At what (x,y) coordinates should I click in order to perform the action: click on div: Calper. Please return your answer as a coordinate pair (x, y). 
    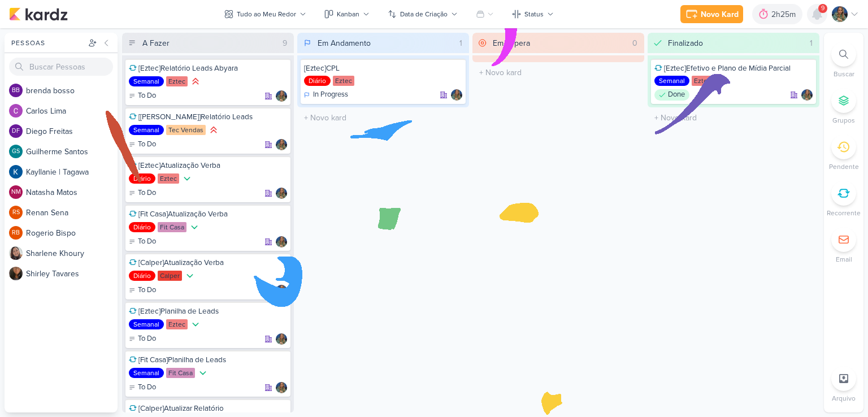
    Looking at the image, I should click on (170, 276).